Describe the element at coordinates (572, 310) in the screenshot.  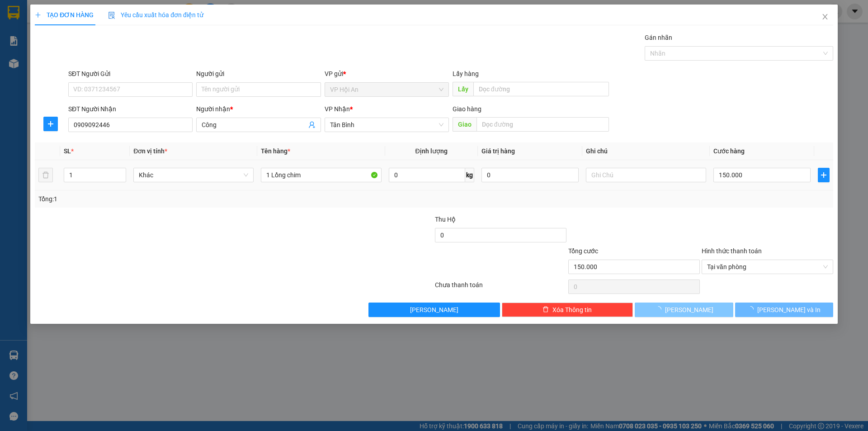
I see `span: Xóa Thông tin` at that location.